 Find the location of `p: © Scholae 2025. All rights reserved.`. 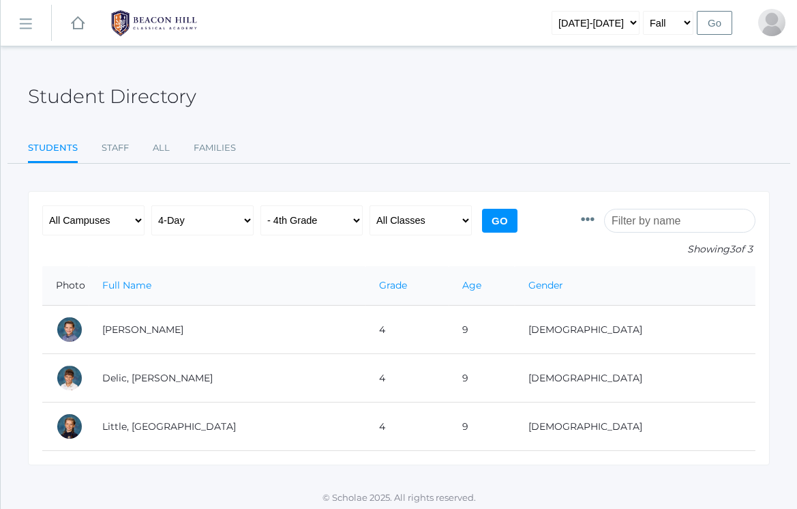

p: © Scholae 2025. All rights reserved. is located at coordinates (399, 498).